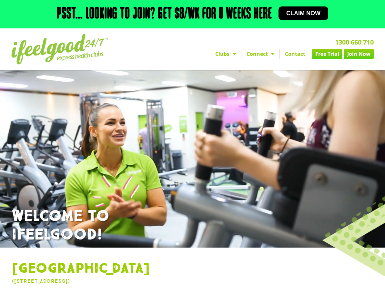 This screenshot has width=385, height=296. Describe the element at coordinates (327, 54) in the screenshot. I see `a: Free Trial` at that location.